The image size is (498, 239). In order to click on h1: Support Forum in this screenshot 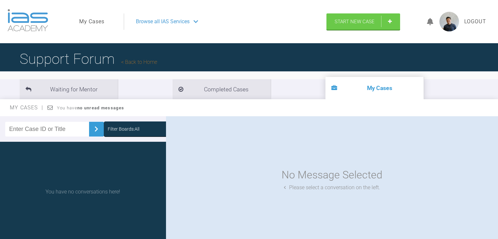, I will do `click(88, 59)`.